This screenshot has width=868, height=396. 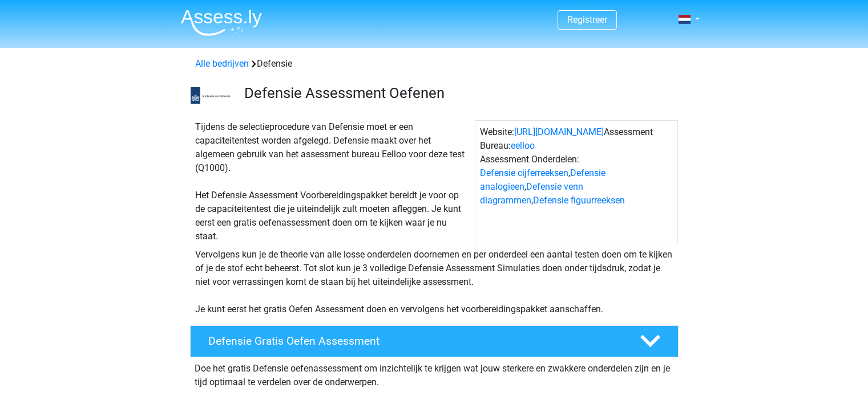 What do you see at coordinates (531, 193) in the screenshot?
I see `a: Defensie venn diagrammen` at bounding box center [531, 193].